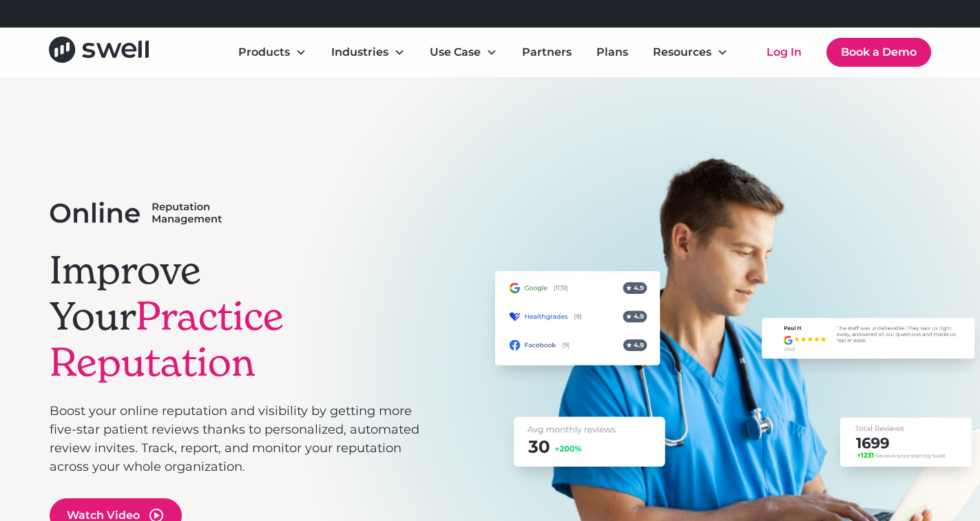 The height and width of the screenshot is (521, 980). Describe the element at coordinates (167, 340) in the screenshot. I see `span: Practice Reputation` at that location.